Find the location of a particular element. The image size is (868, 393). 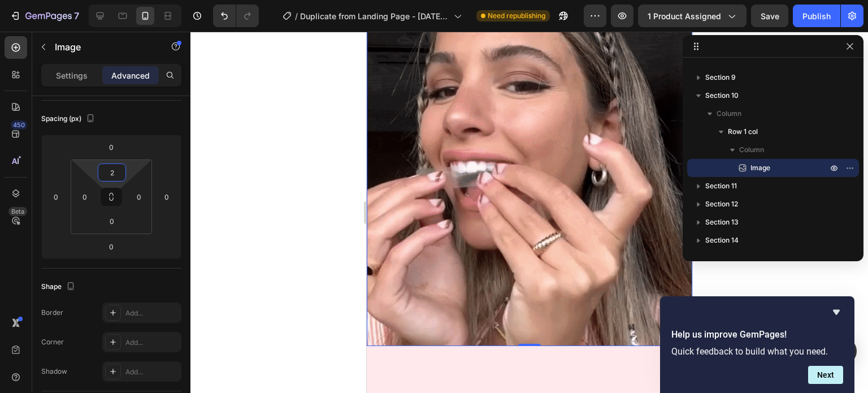

span: Section 11 is located at coordinates (721, 186).